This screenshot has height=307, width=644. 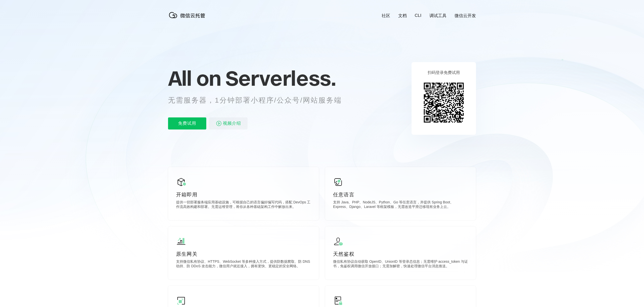 What do you see at coordinates (386, 16) in the screenshot?
I see `a: 社区` at bounding box center [386, 16].